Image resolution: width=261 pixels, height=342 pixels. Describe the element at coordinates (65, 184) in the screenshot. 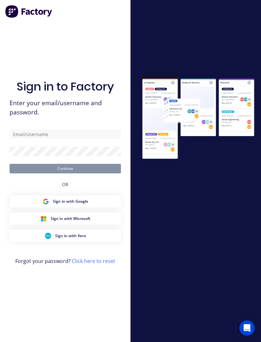

I see `div: OR` at that location.